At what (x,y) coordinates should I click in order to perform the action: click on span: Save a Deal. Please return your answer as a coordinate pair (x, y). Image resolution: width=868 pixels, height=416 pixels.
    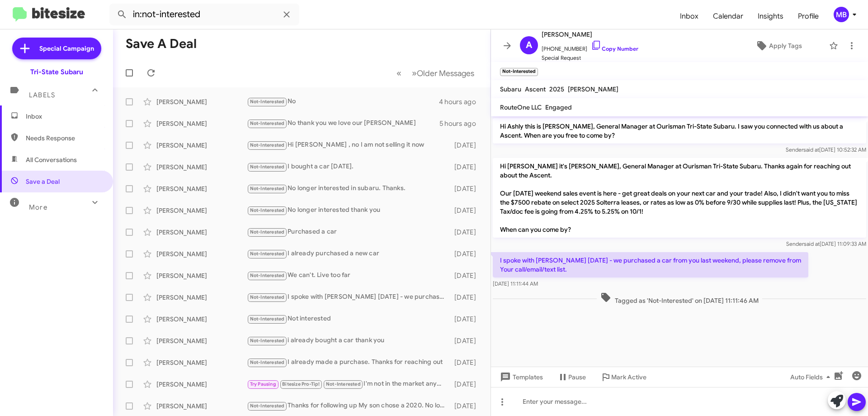
    Looking at the image, I should click on (42, 181).